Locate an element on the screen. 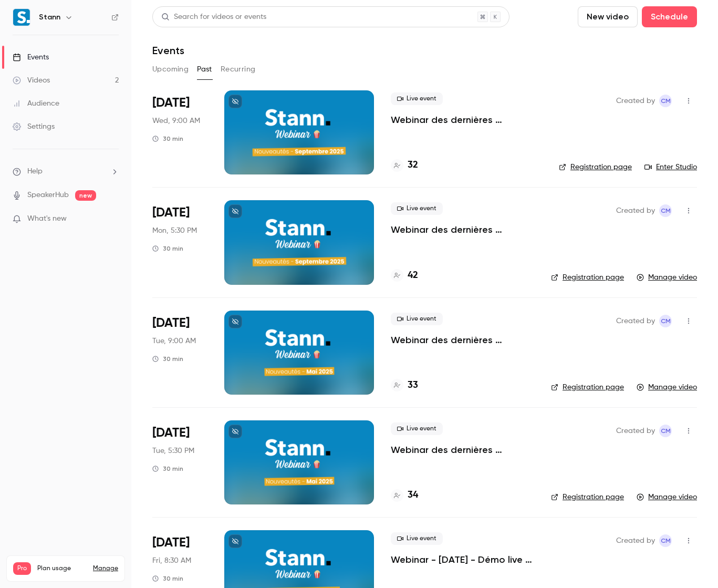 This screenshot has width=718, height=588. span: Mon, 5:30 PM is located at coordinates (174, 231).